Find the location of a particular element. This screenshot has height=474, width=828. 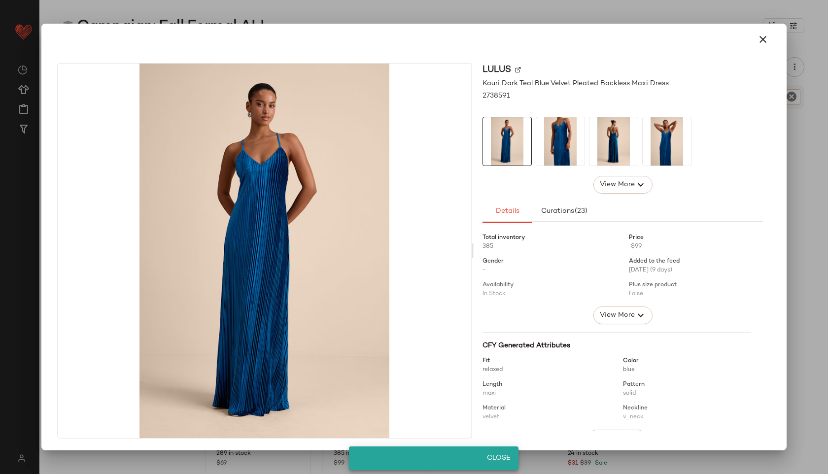

span: 2738591 is located at coordinates (496, 96).